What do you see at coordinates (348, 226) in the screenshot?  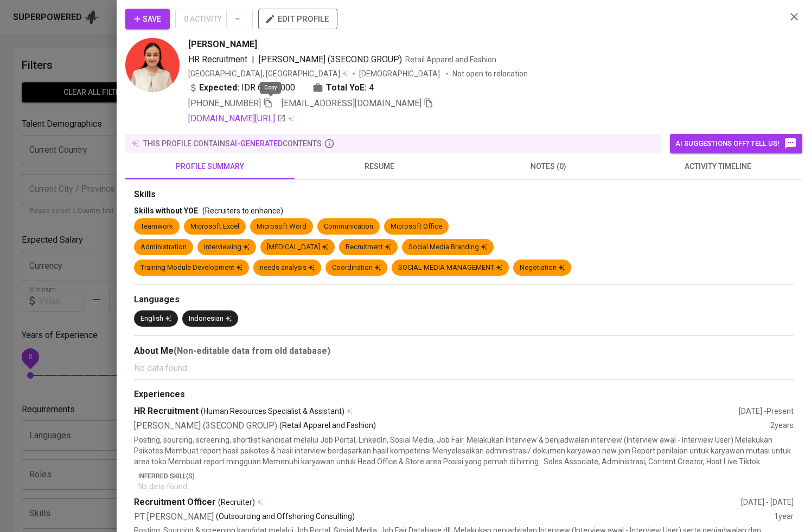 I see `div: Communication` at bounding box center [348, 226].